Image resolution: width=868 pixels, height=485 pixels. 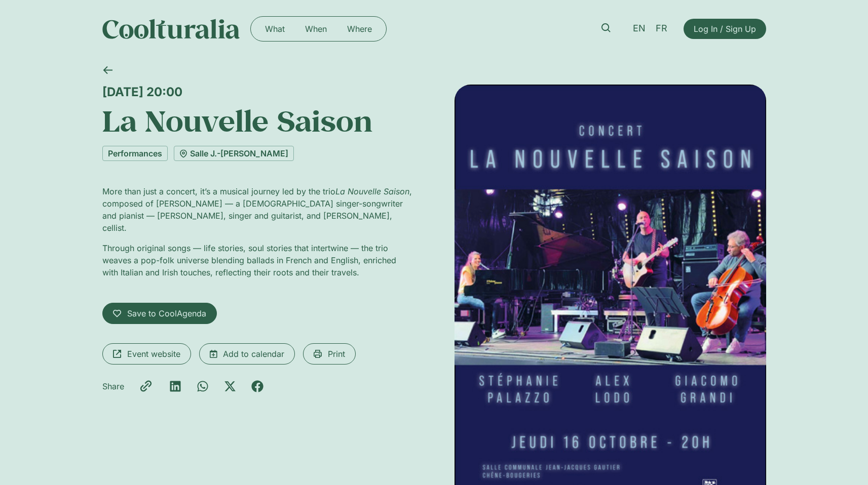 What do you see at coordinates (247, 354) in the screenshot?
I see `a: Add to calendar` at bounding box center [247, 354].